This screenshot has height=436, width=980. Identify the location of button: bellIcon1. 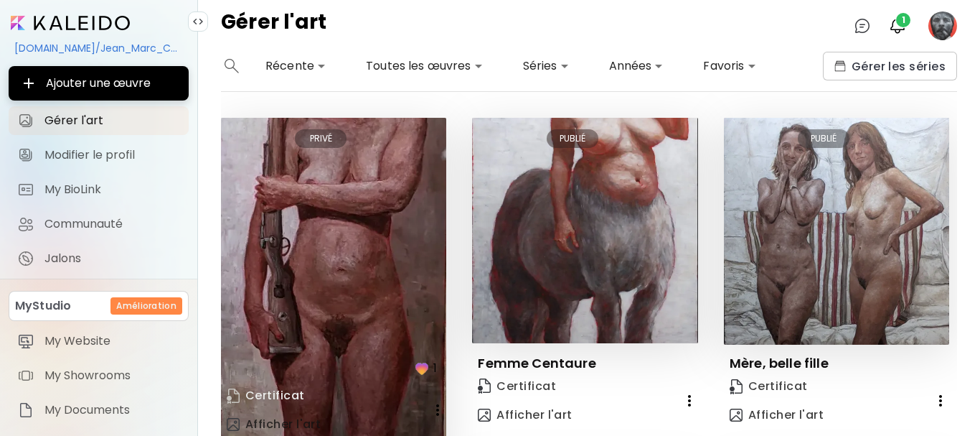
(898, 26).